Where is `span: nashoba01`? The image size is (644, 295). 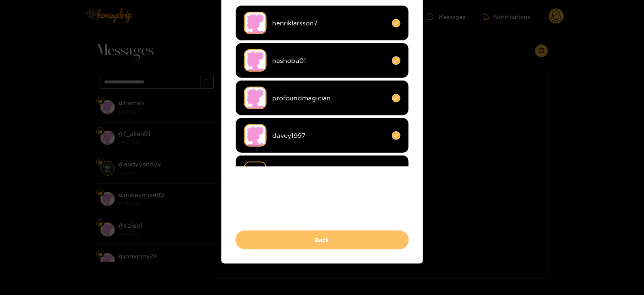 span: nashoba01 is located at coordinates (329, 60).